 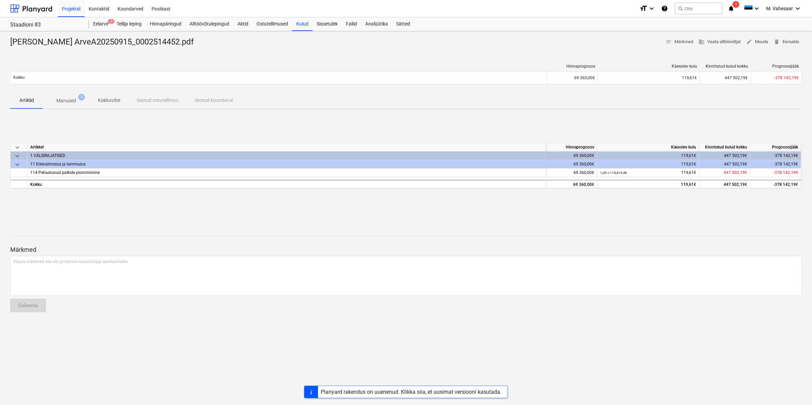 What do you see at coordinates (757, 42) in the screenshot?
I see `span: Muuda` at bounding box center [757, 42].